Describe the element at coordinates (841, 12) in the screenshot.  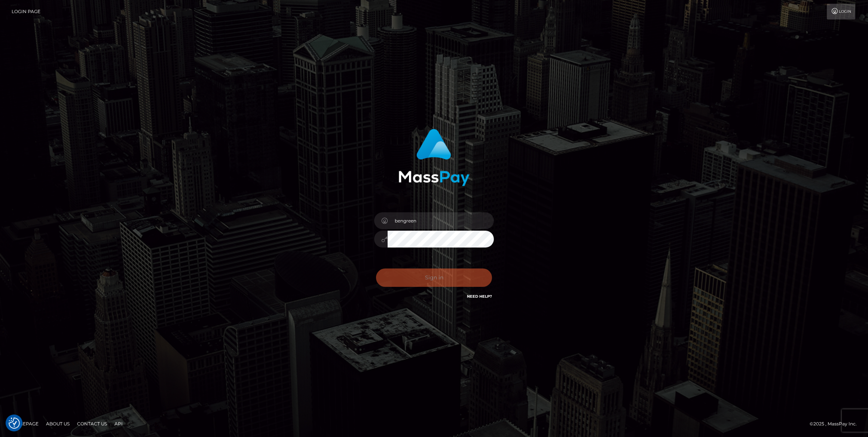
I see `a: Login` at that location.